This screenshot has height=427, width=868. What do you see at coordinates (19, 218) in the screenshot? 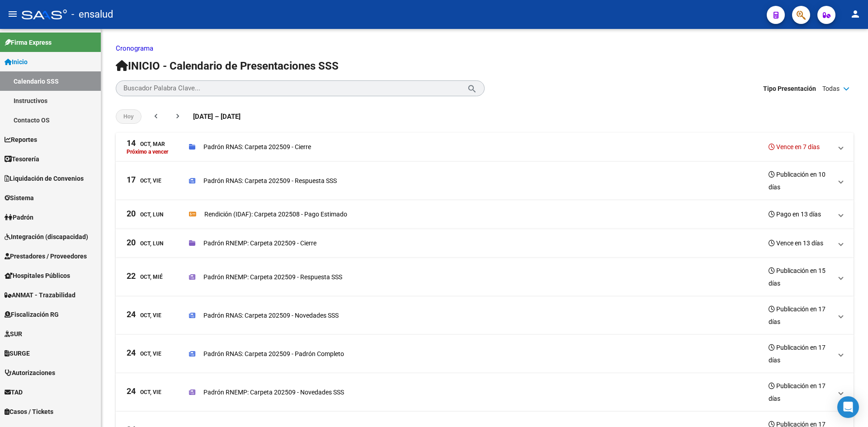
I see `span: Padrón` at bounding box center [19, 218].